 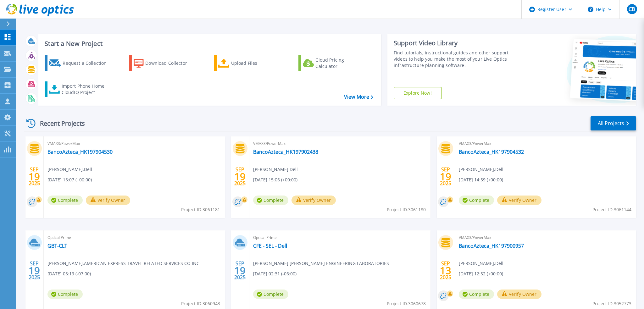 I want to click on span: Project ID: 3060678, so click(x=406, y=304).